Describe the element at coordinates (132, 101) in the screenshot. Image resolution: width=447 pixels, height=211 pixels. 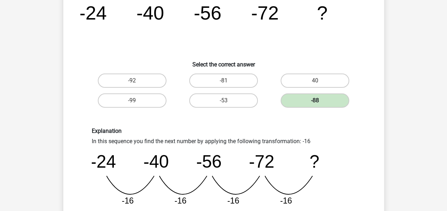
I see `label: -99` at that location.